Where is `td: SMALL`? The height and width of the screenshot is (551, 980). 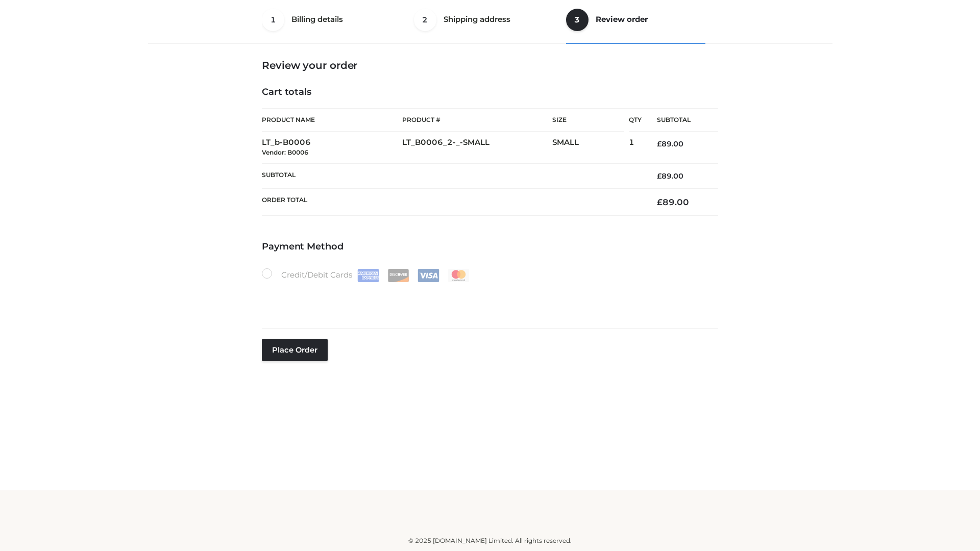 td: SMALL is located at coordinates (590, 147).